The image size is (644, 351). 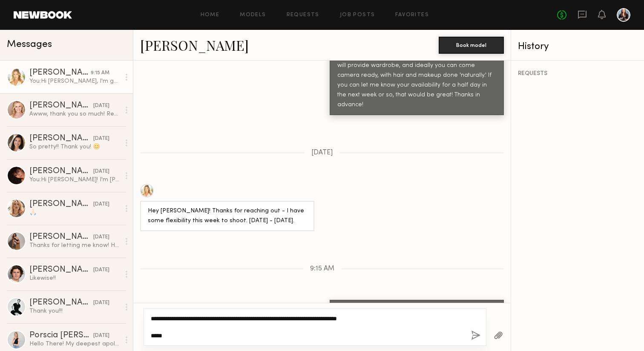 I want to click on div: History, so click(x=577, y=46).